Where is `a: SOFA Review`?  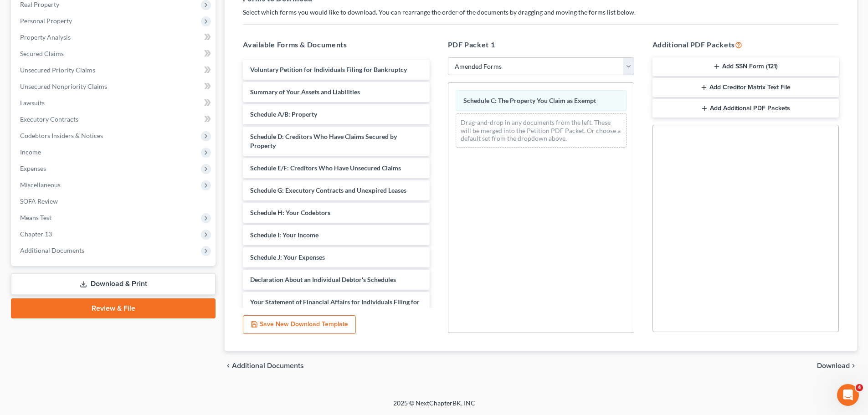
a: SOFA Review is located at coordinates (114, 201).